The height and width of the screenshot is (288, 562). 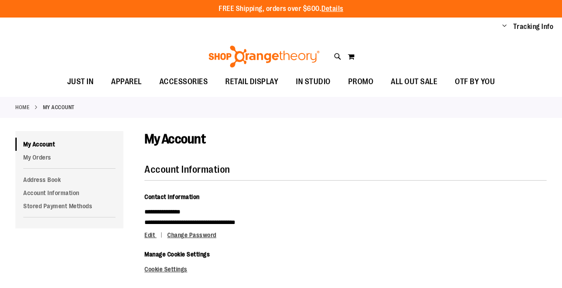 I want to click on button: Account menu, so click(x=504, y=27).